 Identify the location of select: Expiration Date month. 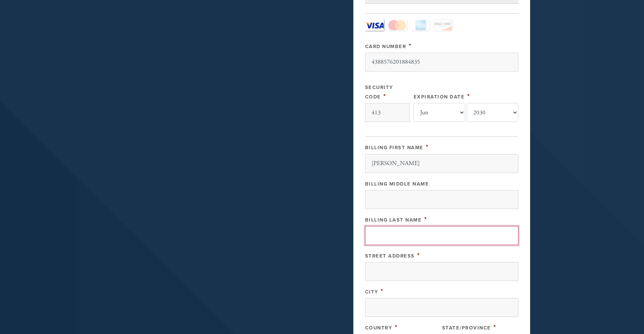
(439, 112).